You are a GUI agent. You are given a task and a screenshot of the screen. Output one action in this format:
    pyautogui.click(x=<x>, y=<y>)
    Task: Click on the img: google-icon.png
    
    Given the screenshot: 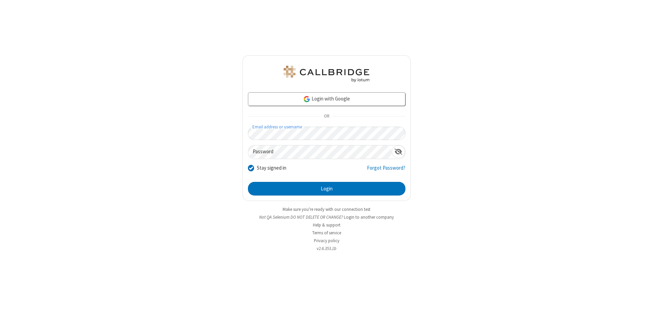 What is the action you would take?
    pyautogui.click(x=307, y=99)
    